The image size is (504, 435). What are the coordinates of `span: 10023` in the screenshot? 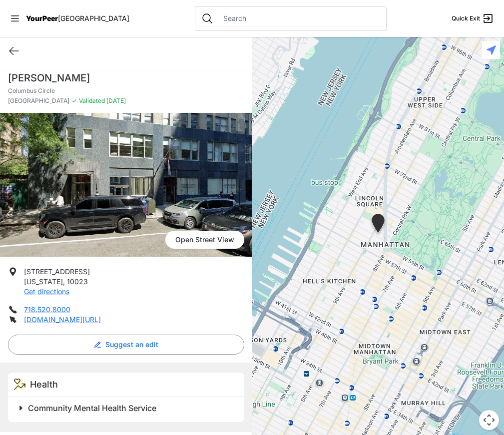 It's located at (78, 281).